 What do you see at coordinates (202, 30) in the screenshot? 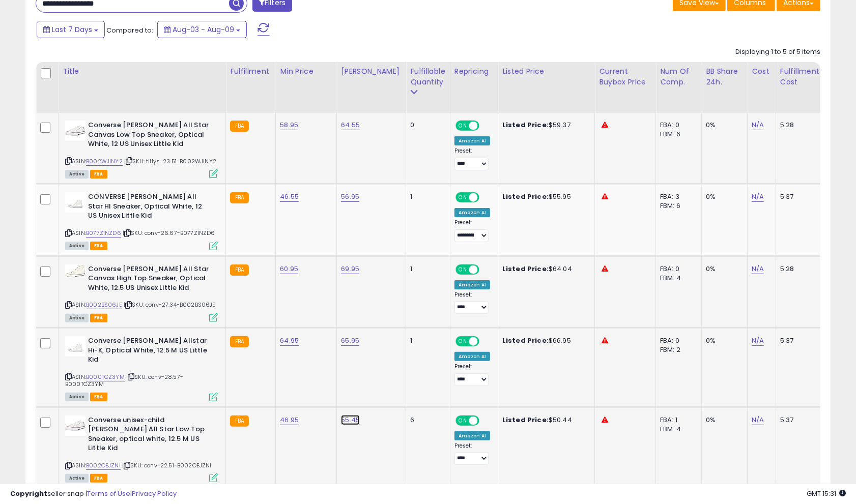
I see `button: Aug-03 - Aug-09` at bounding box center [202, 30].